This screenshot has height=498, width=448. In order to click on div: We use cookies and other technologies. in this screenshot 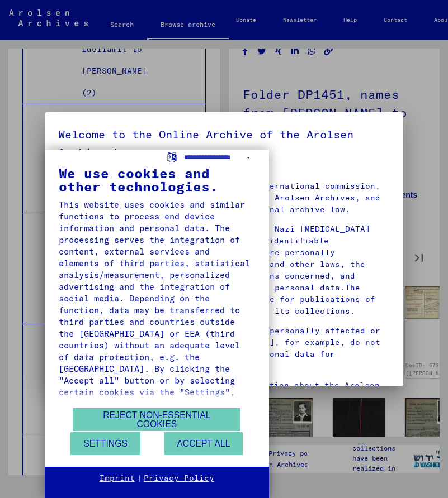, I will do `click(157, 180)`.